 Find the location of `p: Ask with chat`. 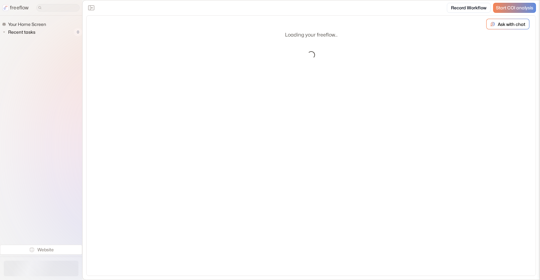

p: Ask with chat is located at coordinates (511, 24).